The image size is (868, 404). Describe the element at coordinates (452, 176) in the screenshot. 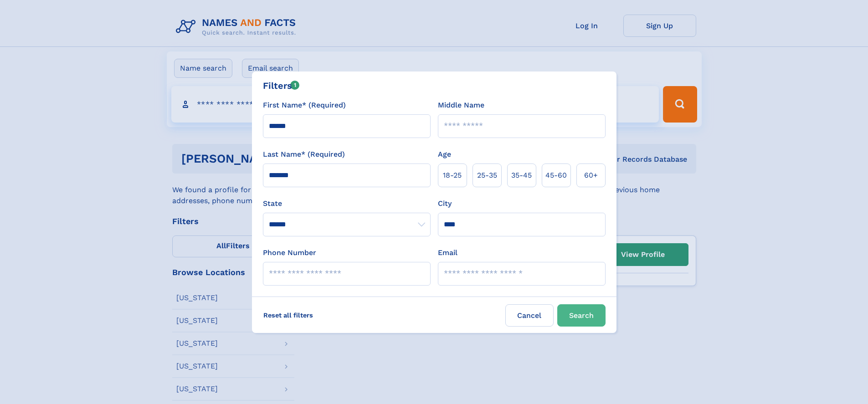

I see `span: 18‑25` at that location.